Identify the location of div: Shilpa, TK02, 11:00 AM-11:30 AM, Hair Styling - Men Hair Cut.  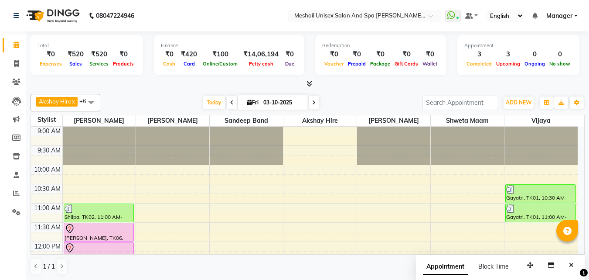
(99, 212).